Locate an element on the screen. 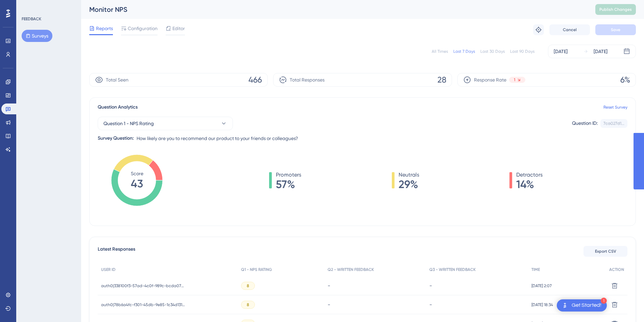 The image size is (644, 322). button: Cancel is located at coordinates (570, 30).